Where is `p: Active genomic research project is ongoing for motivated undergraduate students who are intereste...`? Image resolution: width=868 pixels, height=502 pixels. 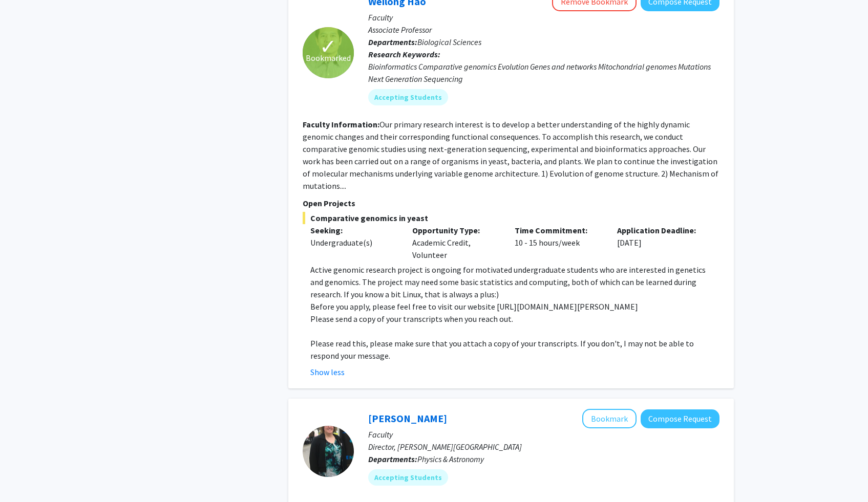
p: Active genomic research project is ongoing for motivated undergraduate students who are intereste... is located at coordinates (514, 282).